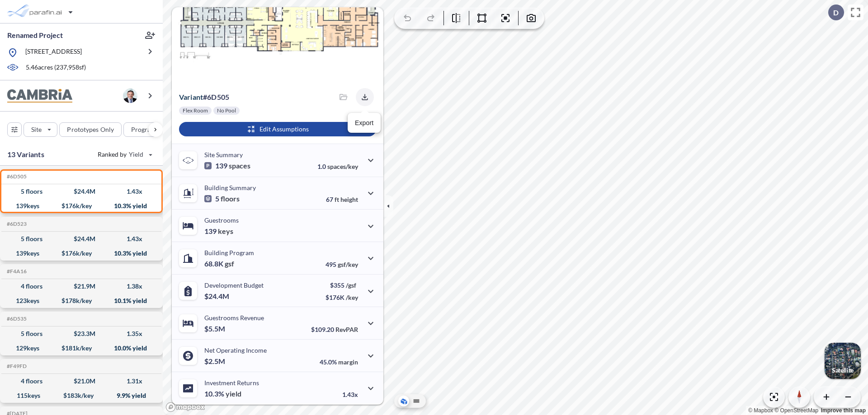  I want to click on a: OpenStreetMap, so click(796, 411).